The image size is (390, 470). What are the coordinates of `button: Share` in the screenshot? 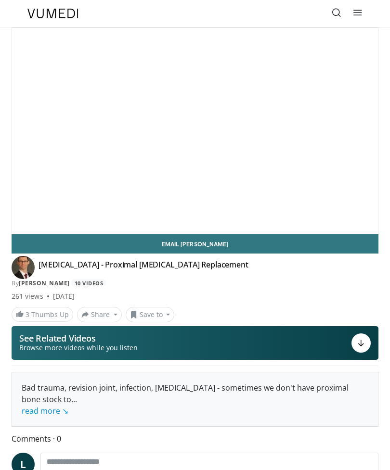 It's located at (99, 315).